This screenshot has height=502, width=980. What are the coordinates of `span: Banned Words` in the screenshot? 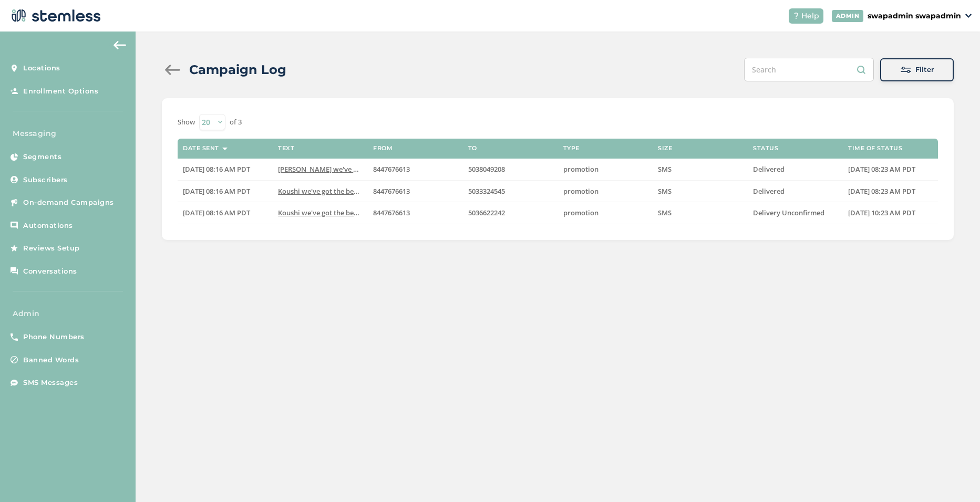 It's located at (51, 360).